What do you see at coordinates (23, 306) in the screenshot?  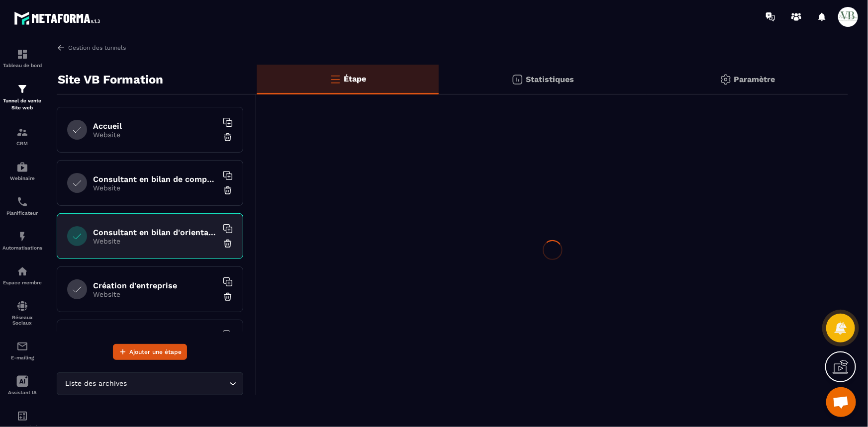 I see `img: social-network` at bounding box center [23, 306].